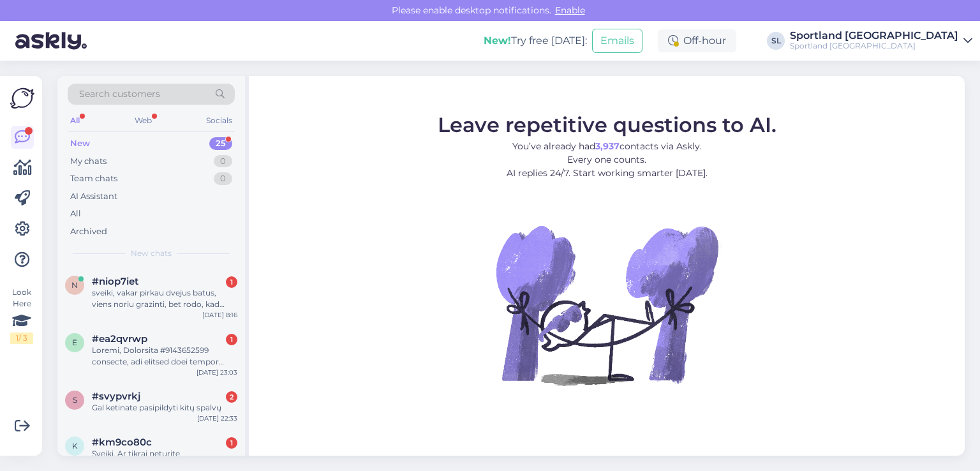  Describe the element at coordinates (89, 232) in the screenshot. I see `div: Archived` at that location.